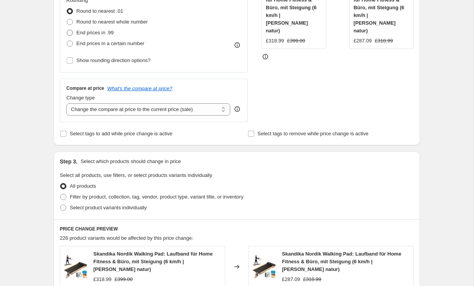 The image size is (474, 286). Describe the element at coordinates (140, 88) in the screenshot. I see `button: What's the compare at price?` at that location.